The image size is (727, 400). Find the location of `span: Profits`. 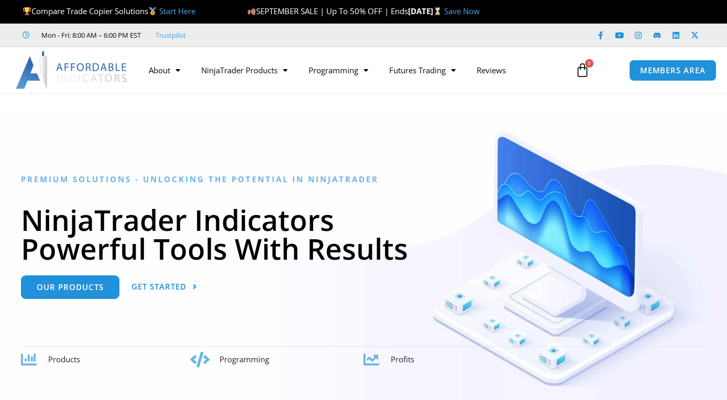

span: Profits is located at coordinates (402, 359).